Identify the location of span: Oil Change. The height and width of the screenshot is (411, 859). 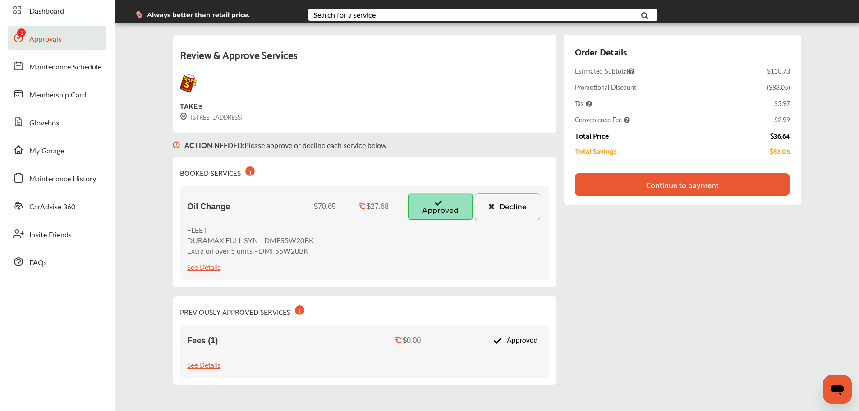
(208, 207).